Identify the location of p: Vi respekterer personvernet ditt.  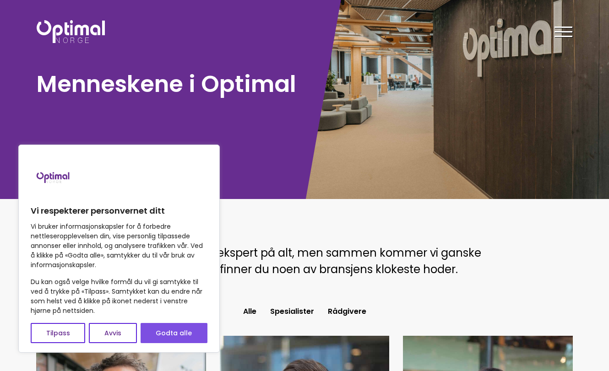
(119, 211).